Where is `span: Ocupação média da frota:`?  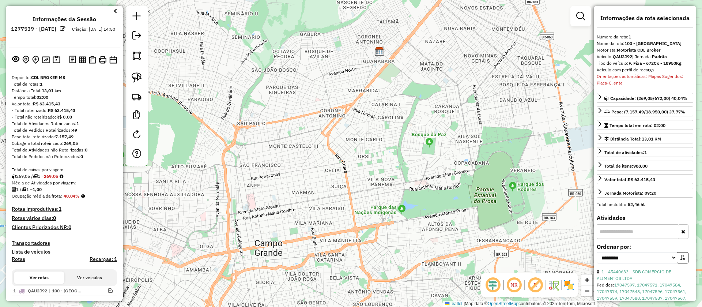 span: Ocupação média da frota: is located at coordinates (37, 196).